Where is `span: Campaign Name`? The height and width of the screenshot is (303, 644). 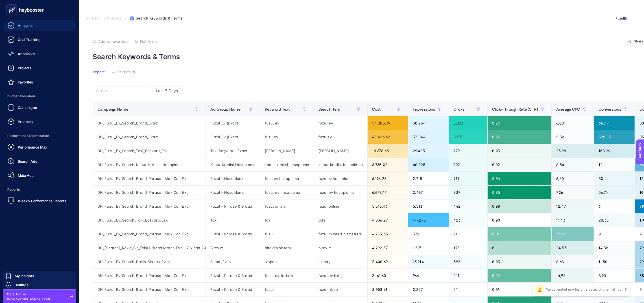 span: Campaign Name is located at coordinates (113, 109).